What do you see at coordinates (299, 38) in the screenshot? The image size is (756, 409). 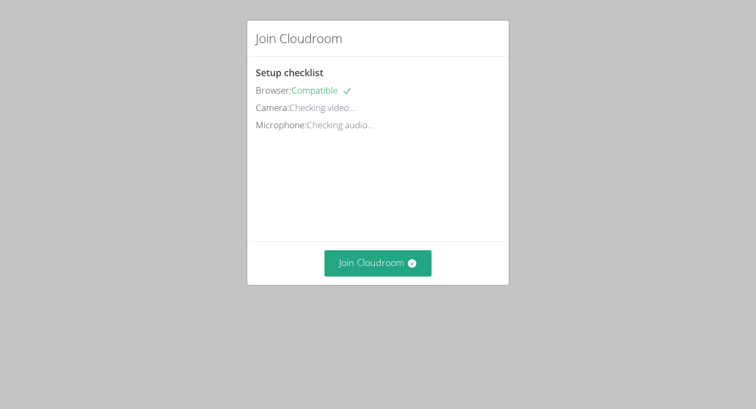 I see `h2: Join Cloudroom` at bounding box center [299, 38].